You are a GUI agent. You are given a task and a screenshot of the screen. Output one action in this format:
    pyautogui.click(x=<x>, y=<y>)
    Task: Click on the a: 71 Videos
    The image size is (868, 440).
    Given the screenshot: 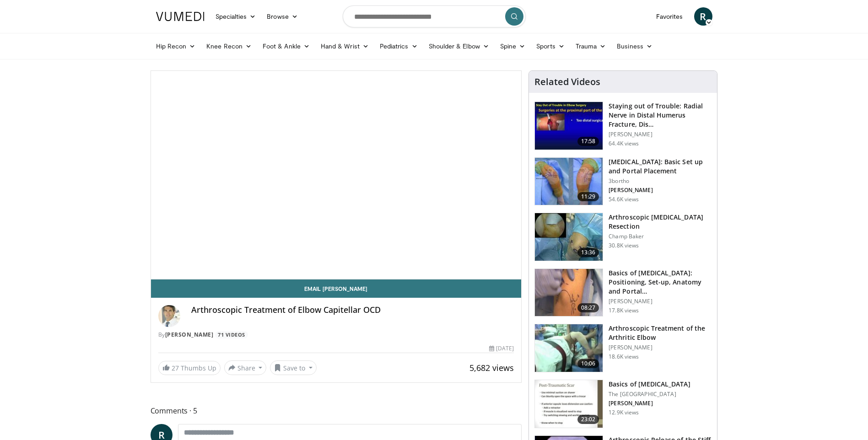 What is the action you would take?
    pyautogui.click(x=232, y=335)
    